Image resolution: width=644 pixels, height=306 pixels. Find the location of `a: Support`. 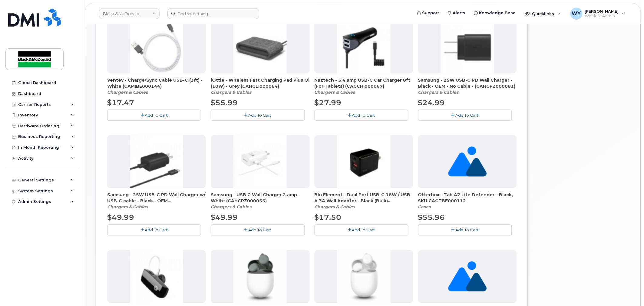

a: Support is located at coordinates (428, 13).